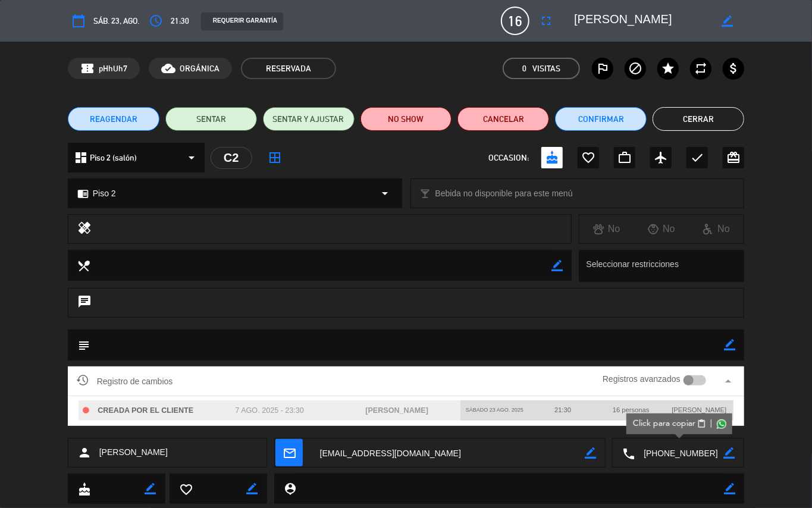  I want to click on span: sáb. 23, ago., so click(116, 21).